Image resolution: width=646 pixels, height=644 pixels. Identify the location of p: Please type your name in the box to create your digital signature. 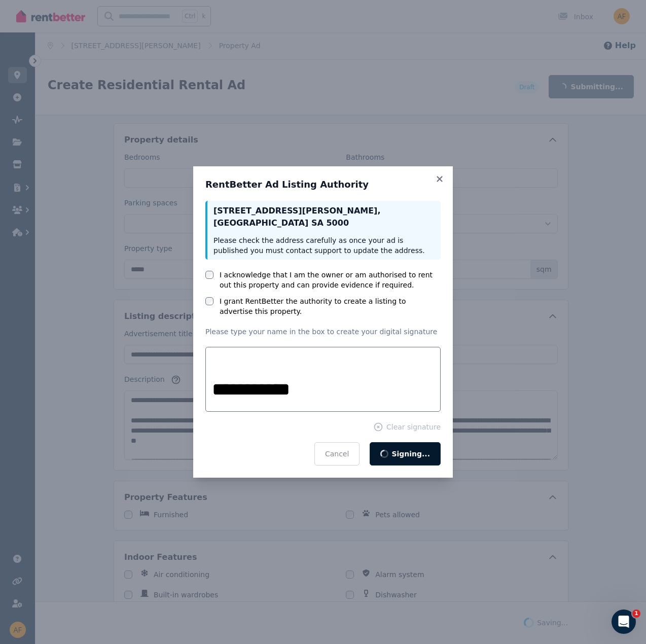
(323, 332).